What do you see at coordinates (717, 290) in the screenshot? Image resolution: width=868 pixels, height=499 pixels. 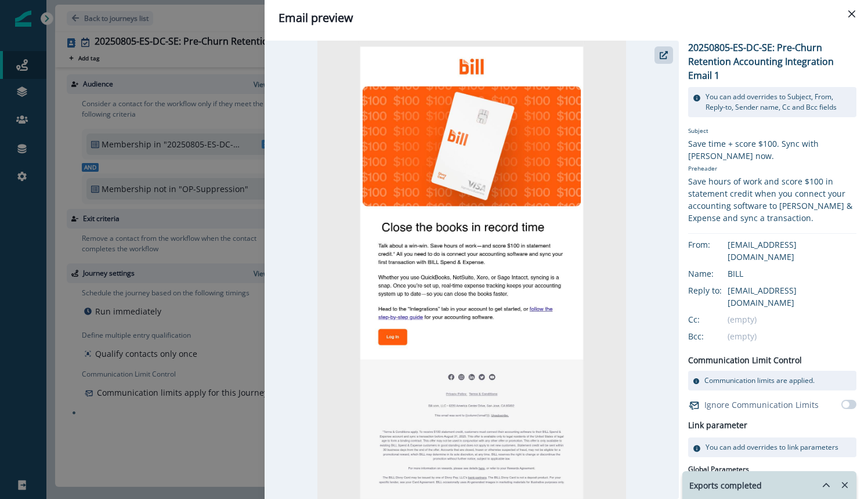 I see `div: Reply to:` at bounding box center [717, 290].